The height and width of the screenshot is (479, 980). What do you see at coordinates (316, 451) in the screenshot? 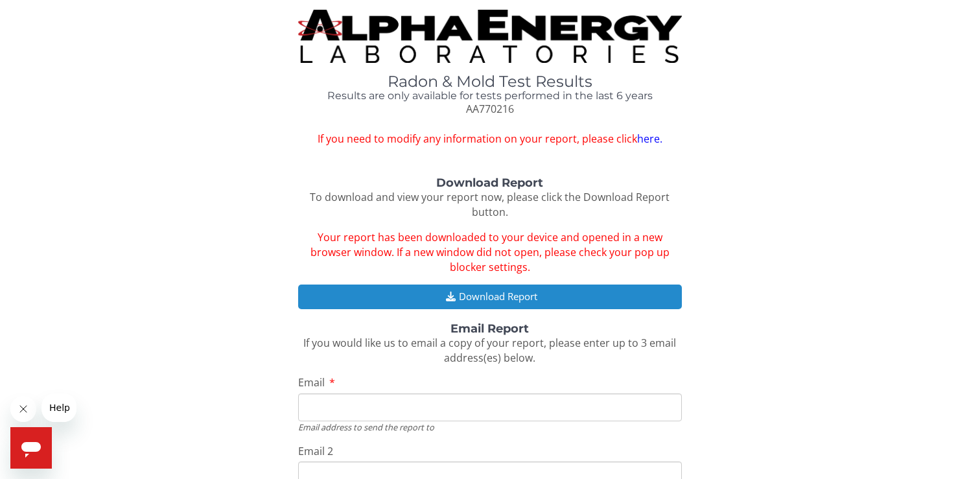
I see `span: Email 2` at bounding box center [316, 451].